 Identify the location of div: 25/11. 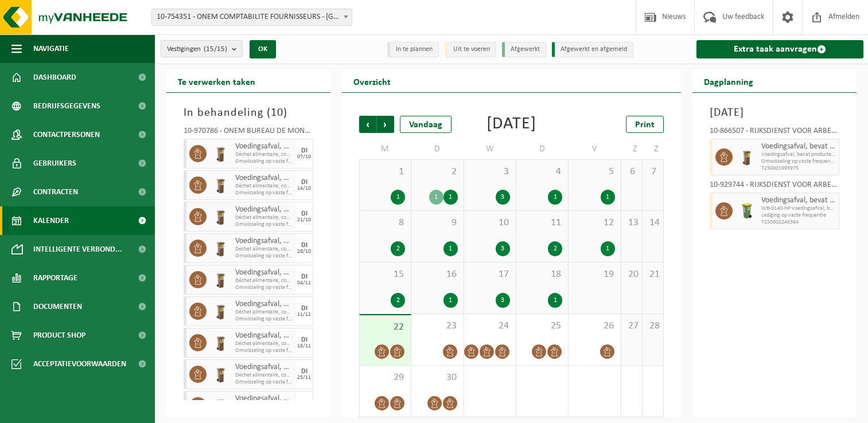
(304, 378).